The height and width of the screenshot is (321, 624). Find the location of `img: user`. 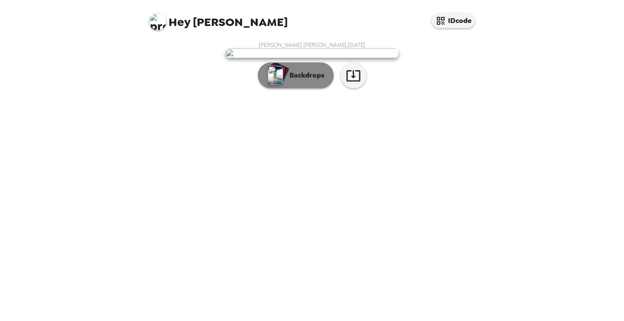

img: user is located at coordinates (312, 53).